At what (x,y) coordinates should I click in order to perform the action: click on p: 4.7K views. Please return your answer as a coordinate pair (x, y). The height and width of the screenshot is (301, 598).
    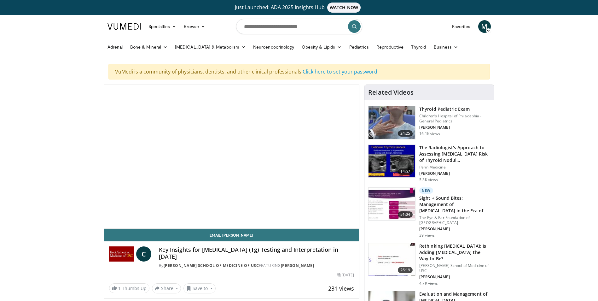
    Looking at the image, I should click on (429, 283).